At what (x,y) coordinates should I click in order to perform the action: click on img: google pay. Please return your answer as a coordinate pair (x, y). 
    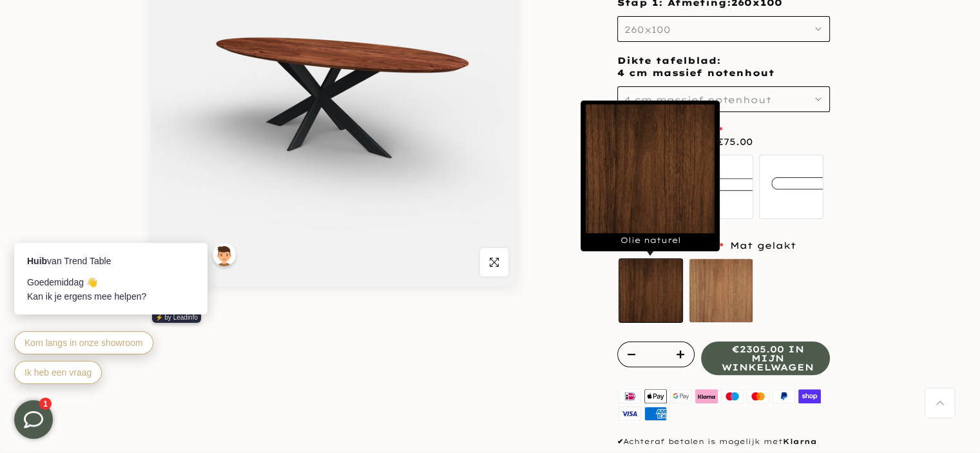
    Looking at the image, I should click on (681, 396).